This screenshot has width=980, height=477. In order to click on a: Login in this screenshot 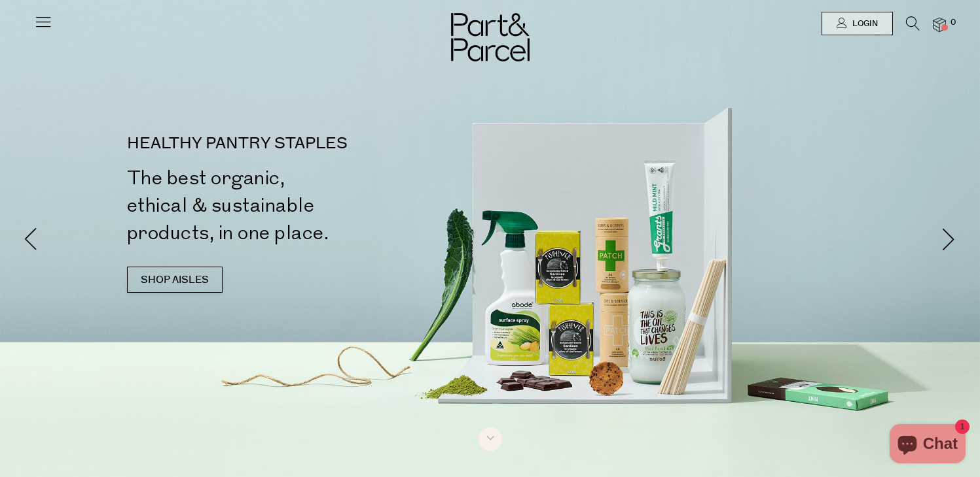, I will do `click(856, 24)`.